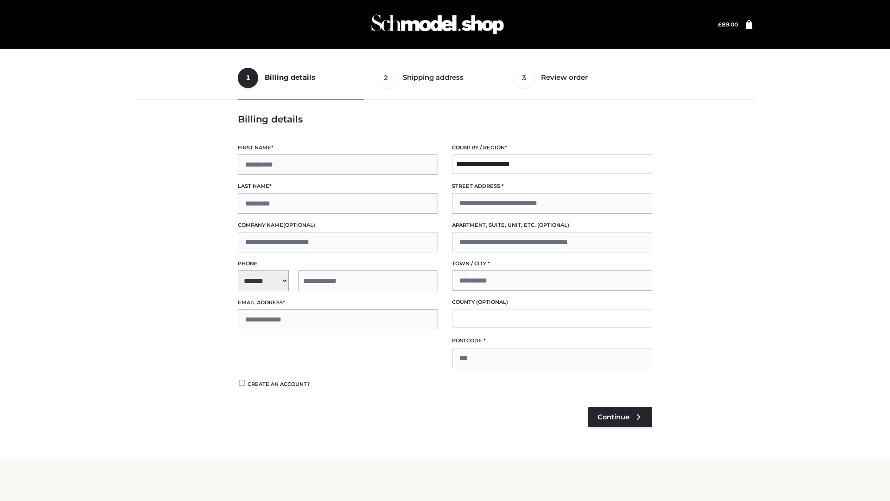 This screenshot has height=501, width=890. What do you see at coordinates (338, 225) in the screenshot?
I see `label: Company name` at bounding box center [338, 225].